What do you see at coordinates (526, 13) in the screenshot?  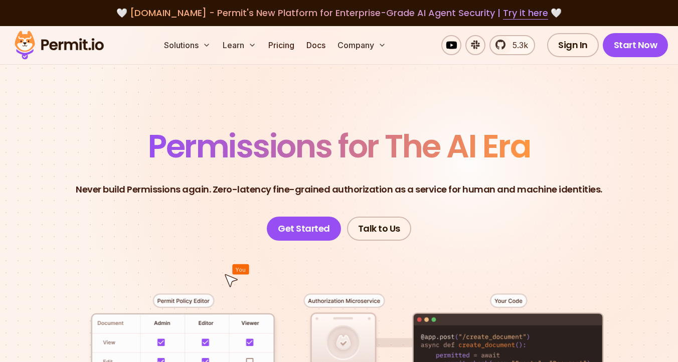 I see `a: Try it here` at bounding box center [526, 13].